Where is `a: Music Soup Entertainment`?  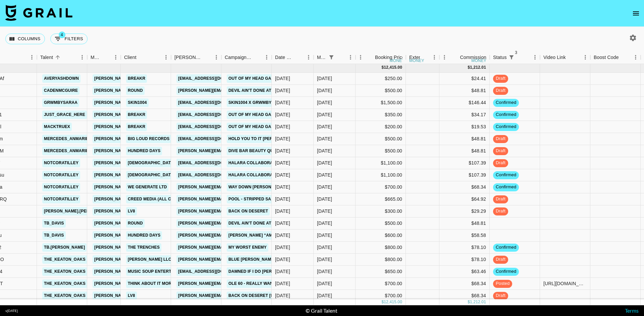
a: Music Soup Entertainment is located at coordinates (158, 271).